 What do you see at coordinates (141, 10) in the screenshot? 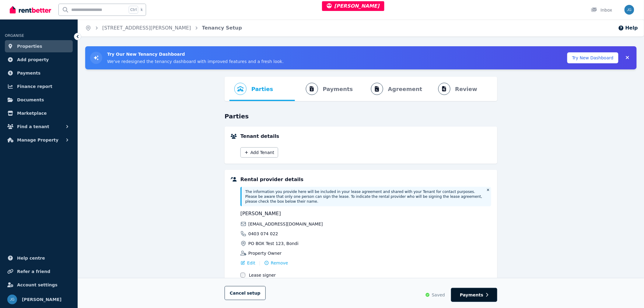
I see `span: k` at bounding box center [141, 10].